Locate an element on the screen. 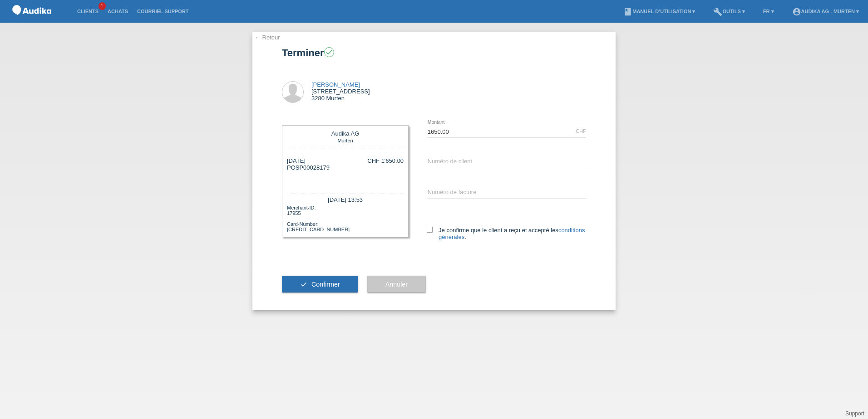  a: Support is located at coordinates (855, 414).